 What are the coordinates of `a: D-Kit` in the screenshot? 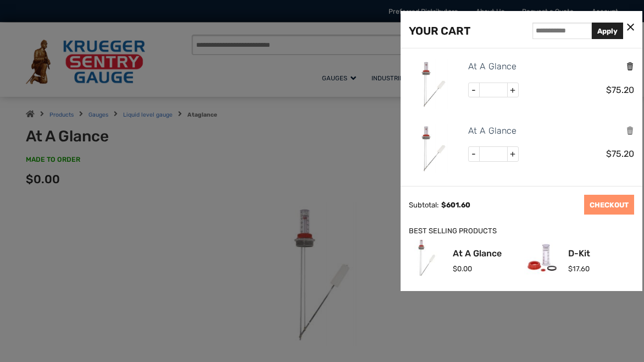 It's located at (579, 254).